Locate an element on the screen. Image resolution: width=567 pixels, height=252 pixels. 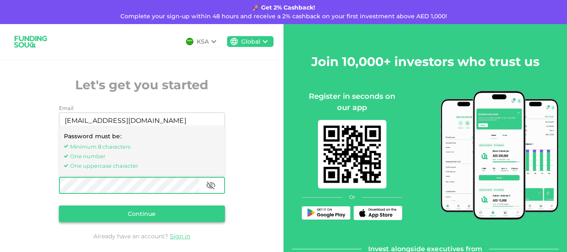
img: Play Store is located at coordinates (326, 213).